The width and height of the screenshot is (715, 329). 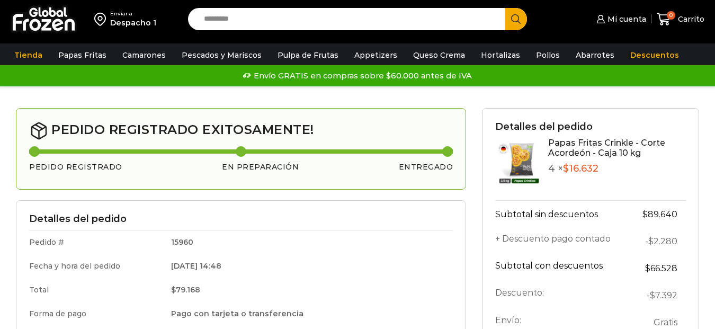 I want to click on a: Appetizers, so click(x=376, y=55).